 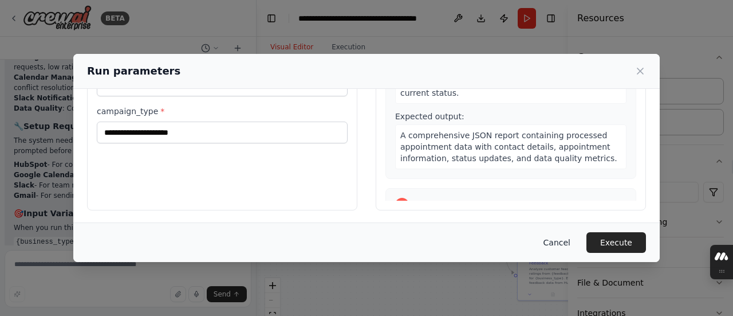 I want to click on span: Expected output:, so click(x=429, y=116).